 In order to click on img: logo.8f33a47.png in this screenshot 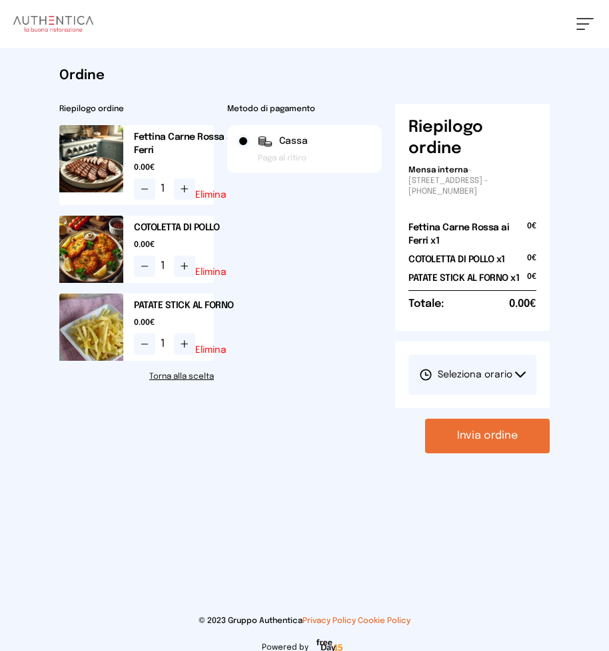, I will do `click(53, 24)`.